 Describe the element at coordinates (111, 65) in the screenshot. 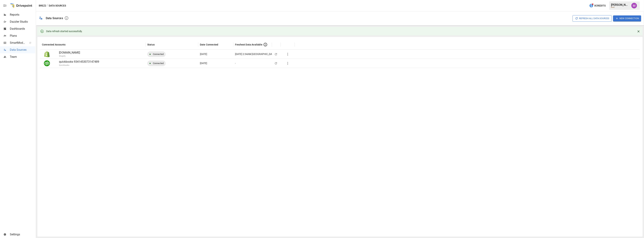

I see `p: Quickbooks` at that location.